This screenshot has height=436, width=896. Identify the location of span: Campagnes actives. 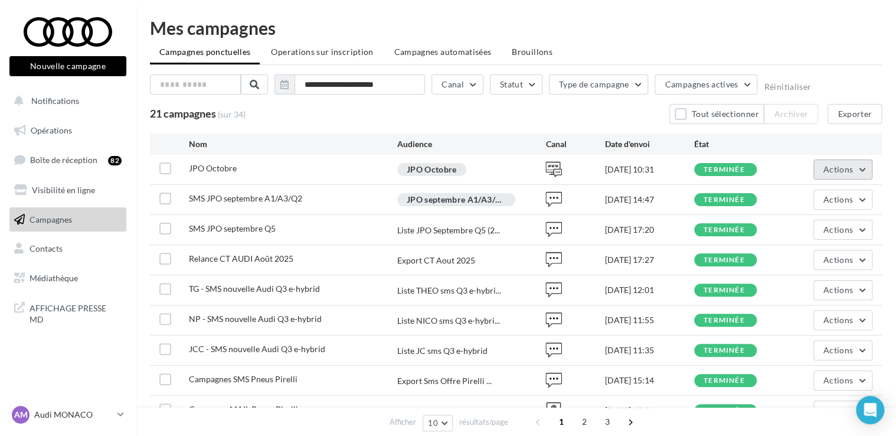
(701, 84).